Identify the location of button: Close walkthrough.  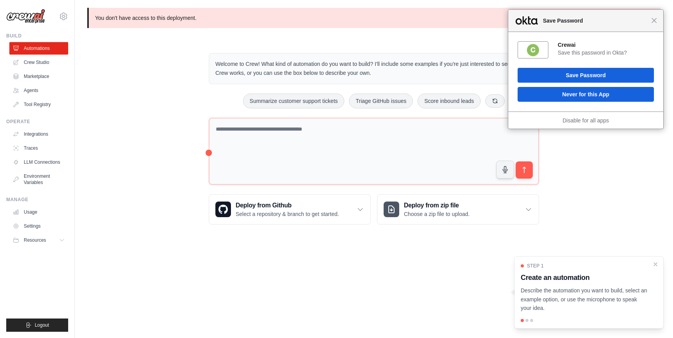
(656, 264).